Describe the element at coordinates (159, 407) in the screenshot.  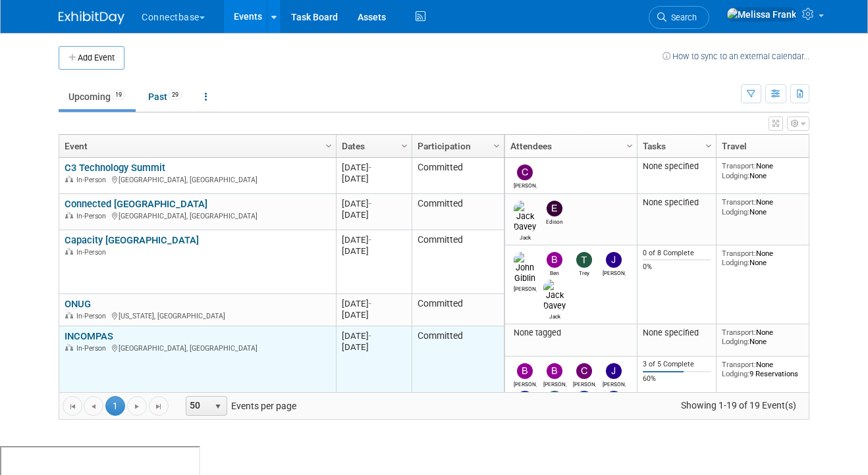
I see `span: Go to the last page` at that location.